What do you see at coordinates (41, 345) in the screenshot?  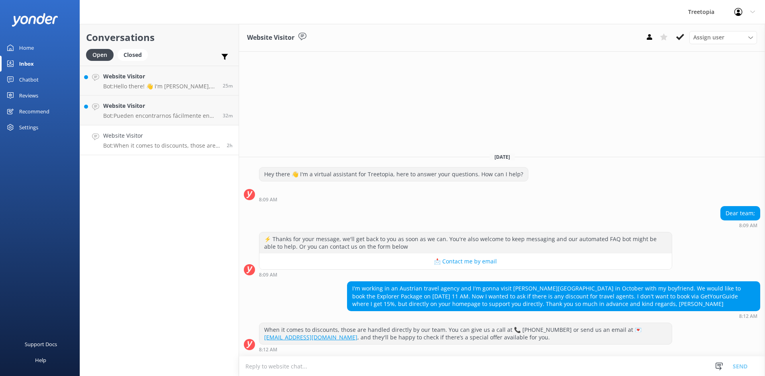 I see `div: Support Docs` at bounding box center [41, 345].